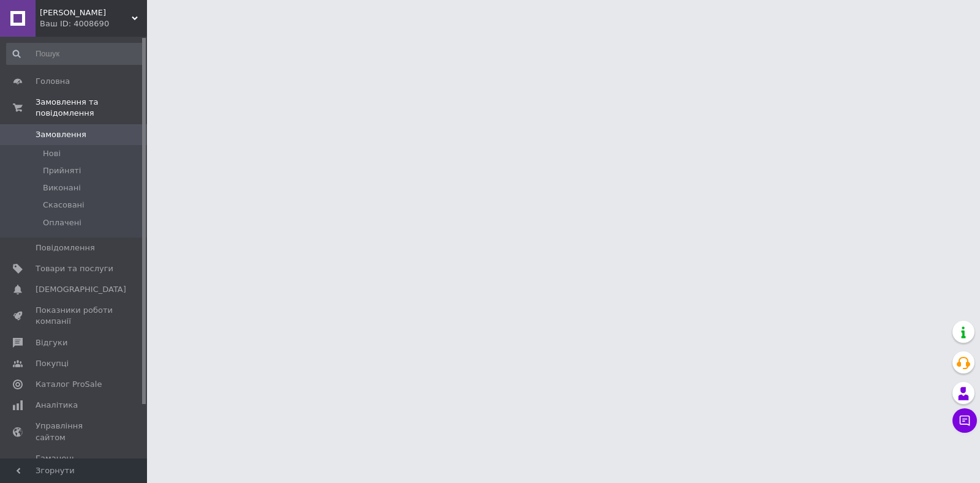 This screenshot has height=483, width=980. Describe the element at coordinates (53, 82) in the screenshot. I see `span: Головна` at that location.